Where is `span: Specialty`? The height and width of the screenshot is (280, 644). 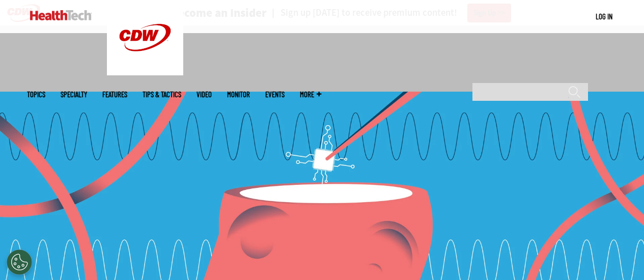
span: Specialty is located at coordinates (74, 94).